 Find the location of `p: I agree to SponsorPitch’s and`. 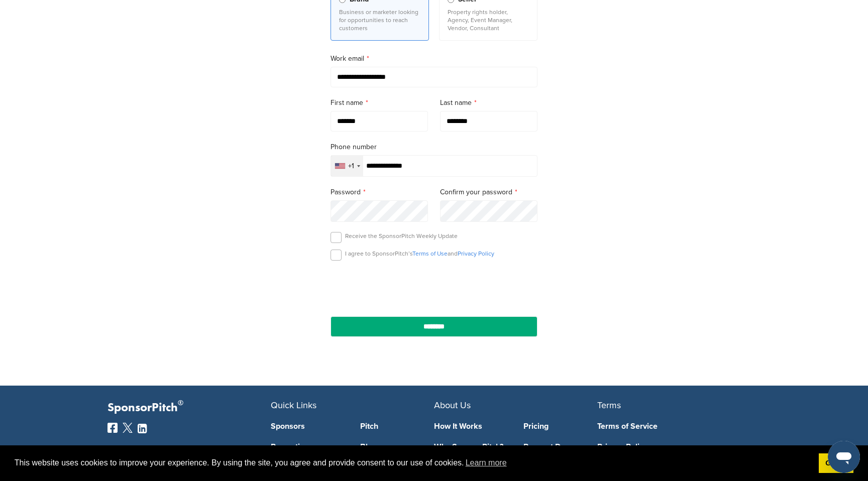

p: I agree to SponsorPitch’s and is located at coordinates (419, 254).